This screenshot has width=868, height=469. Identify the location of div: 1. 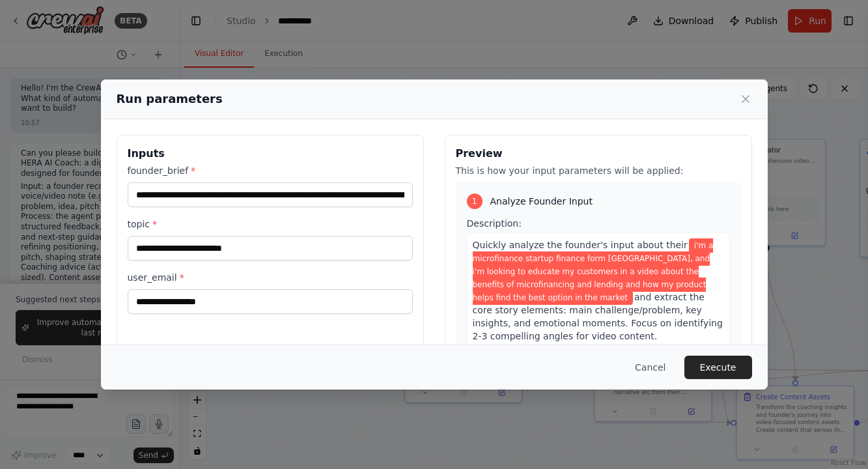
(474, 201).